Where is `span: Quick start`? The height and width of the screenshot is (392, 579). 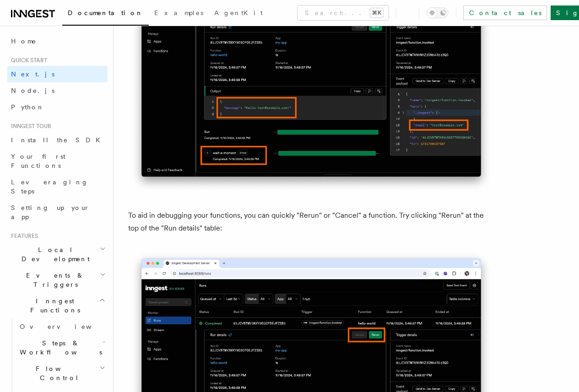
span: Quick start is located at coordinates (27, 61).